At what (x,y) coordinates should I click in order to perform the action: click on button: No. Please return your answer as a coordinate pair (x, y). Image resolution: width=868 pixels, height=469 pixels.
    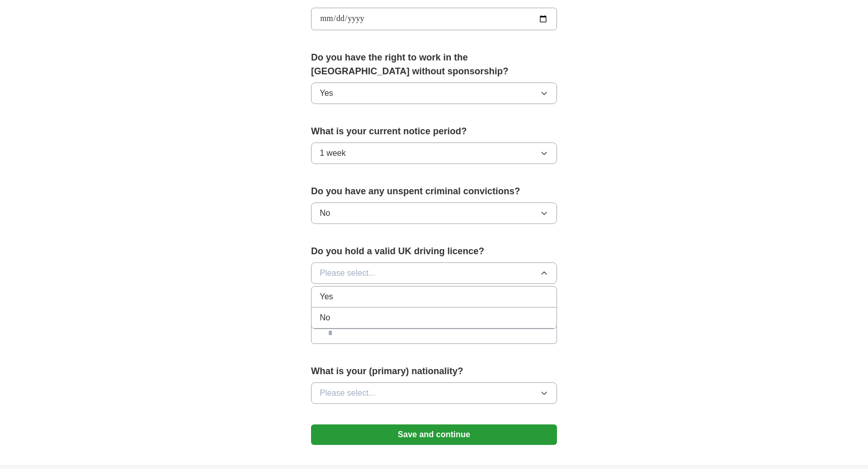
    Looking at the image, I should click on (434, 214).